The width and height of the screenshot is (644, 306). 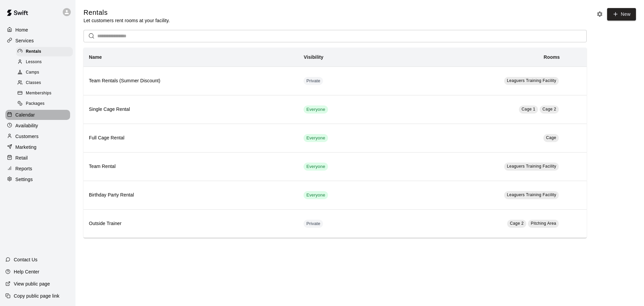 I want to click on p: Marketing, so click(x=26, y=147).